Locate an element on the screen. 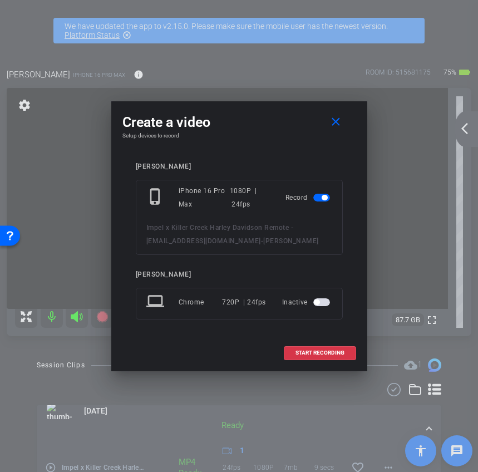 Image resolution: width=478 pixels, height=472 pixels. div: Chrome is located at coordinates (200, 302).